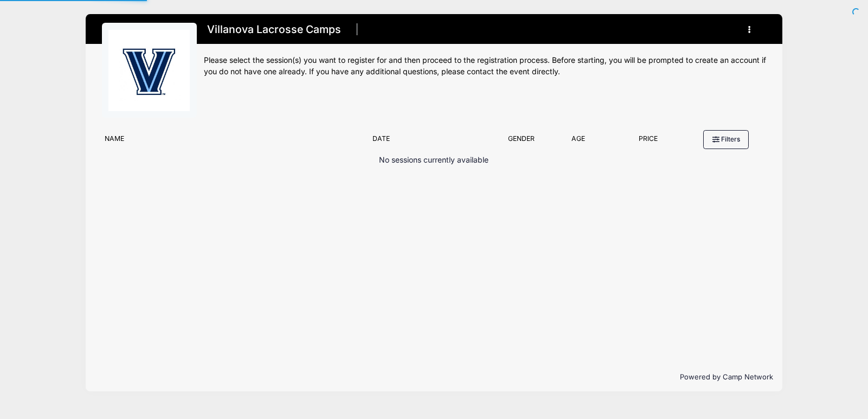  What do you see at coordinates (521, 141) in the screenshot?
I see `div: Gender` at bounding box center [521, 141].